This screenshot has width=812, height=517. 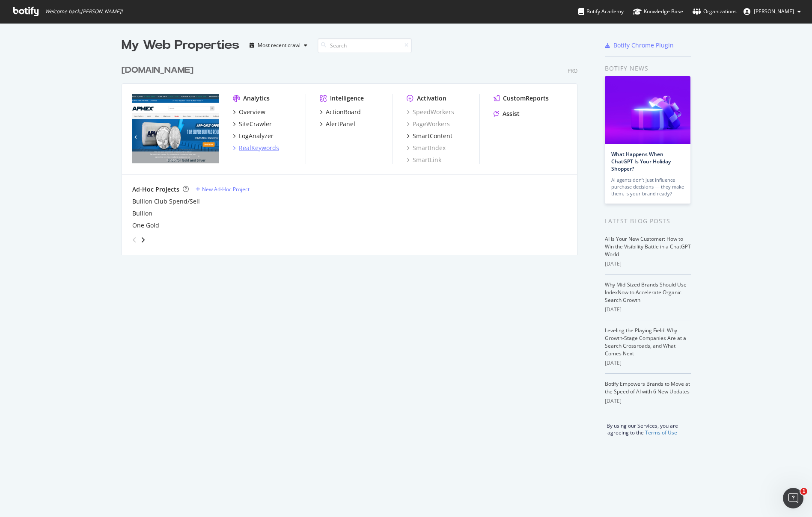 What do you see at coordinates (259, 148) in the screenshot?
I see `div: RealKeywords` at bounding box center [259, 148].